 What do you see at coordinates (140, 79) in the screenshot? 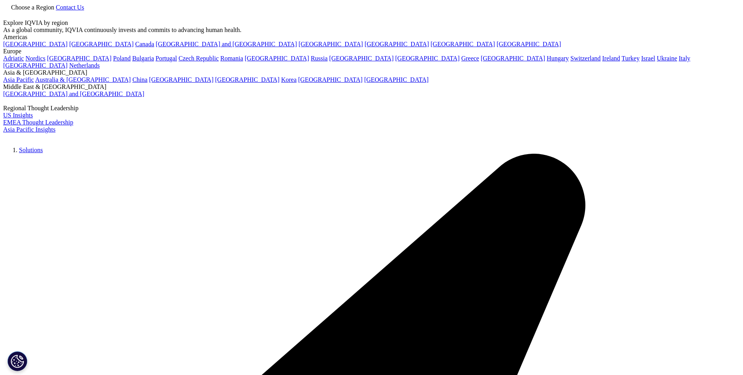
I see `a: China` at bounding box center [140, 79].